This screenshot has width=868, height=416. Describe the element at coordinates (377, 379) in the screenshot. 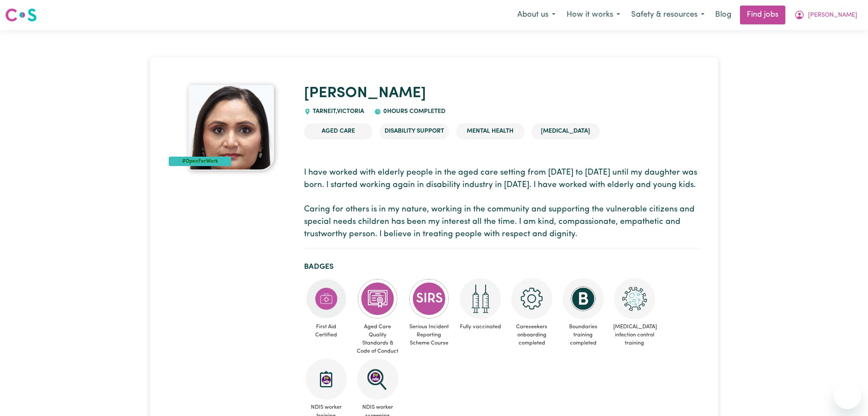

I see `img: NDIS Worker Screening Verified` at that location.